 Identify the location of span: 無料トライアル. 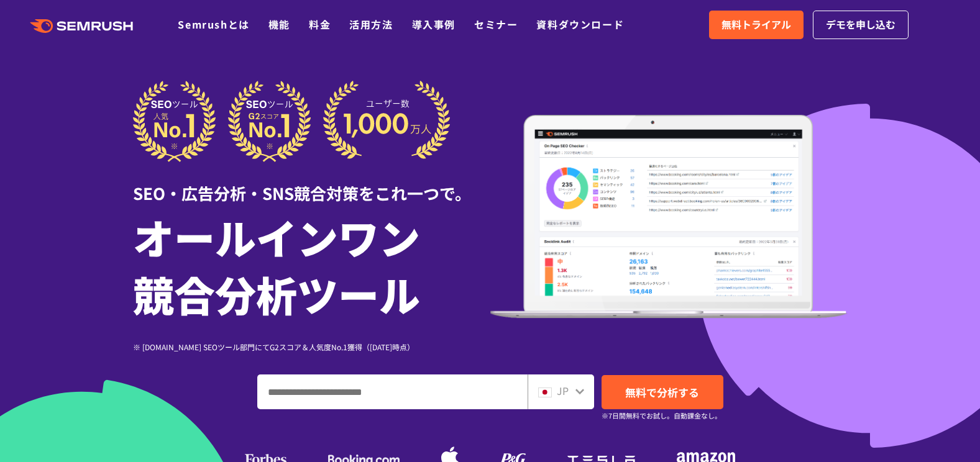
(757, 25).